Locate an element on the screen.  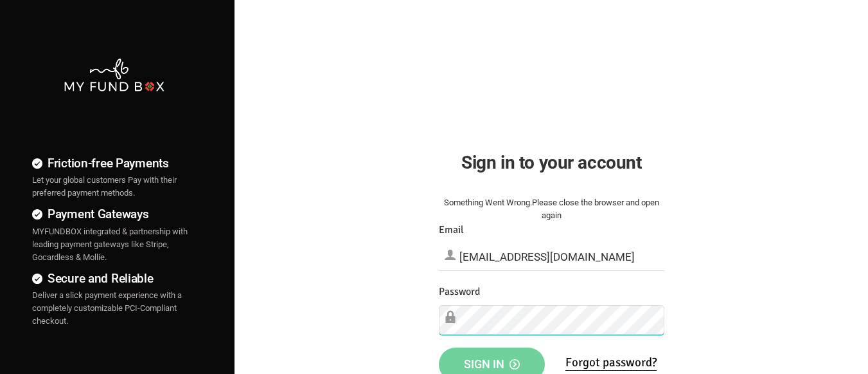
h4: Secure and Reliable is located at coordinates (113, 278).